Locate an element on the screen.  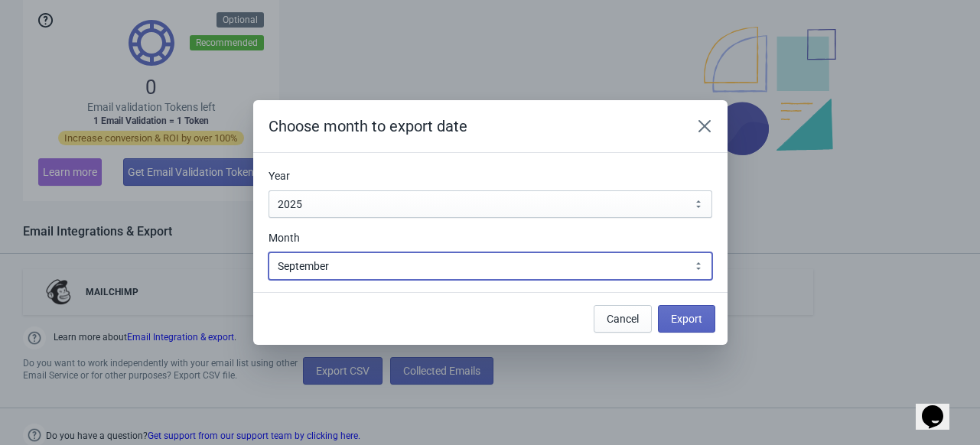
button: Close is located at coordinates (704, 126).